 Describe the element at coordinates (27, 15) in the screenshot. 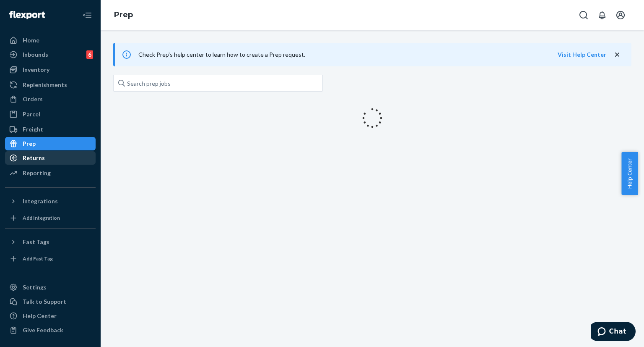

I see `img: Flexport logo` at that location.